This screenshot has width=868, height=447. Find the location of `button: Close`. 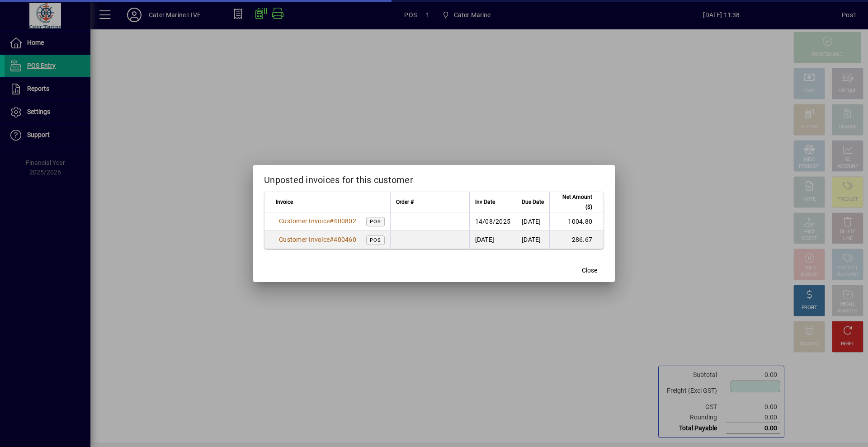

button: Close is located at coordinates (590, 270).